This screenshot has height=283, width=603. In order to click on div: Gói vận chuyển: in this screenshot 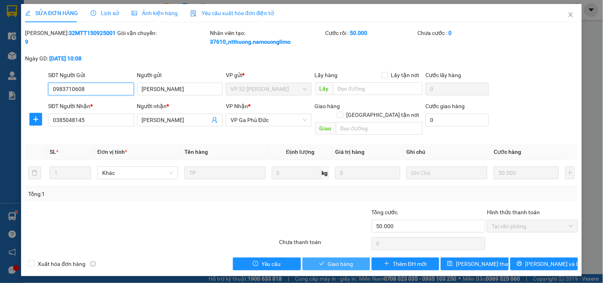, I will do `click(163, 33)`.